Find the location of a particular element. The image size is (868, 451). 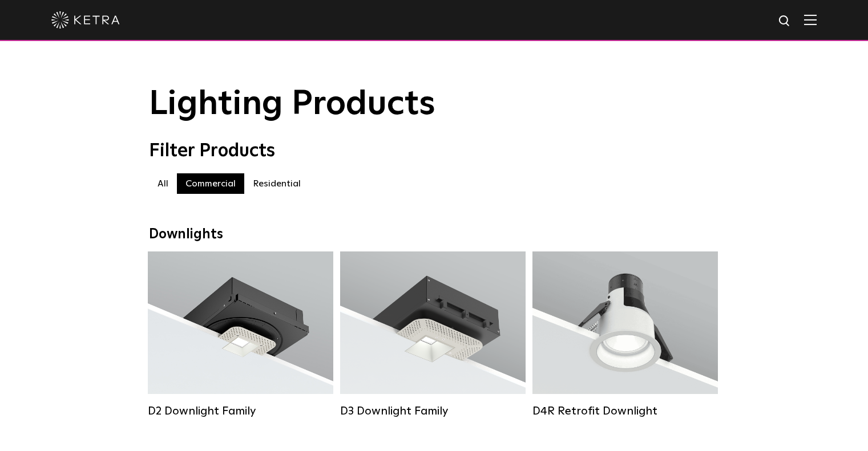

div: D3 Downlight Family is located at coordinates (432, 411).